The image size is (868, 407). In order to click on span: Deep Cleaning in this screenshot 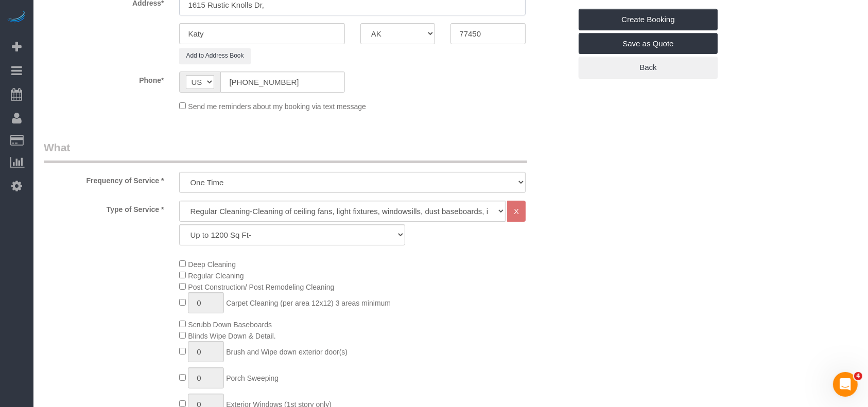, I will do `click(211, 265)`.